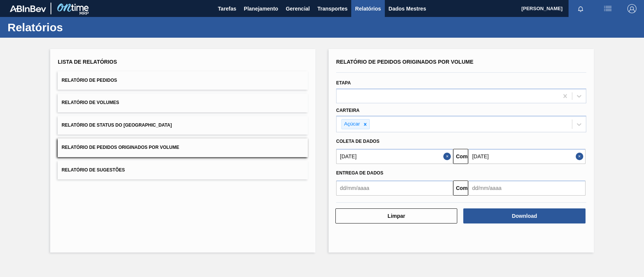  I want to click on button: Notificações, so click(581, 9).